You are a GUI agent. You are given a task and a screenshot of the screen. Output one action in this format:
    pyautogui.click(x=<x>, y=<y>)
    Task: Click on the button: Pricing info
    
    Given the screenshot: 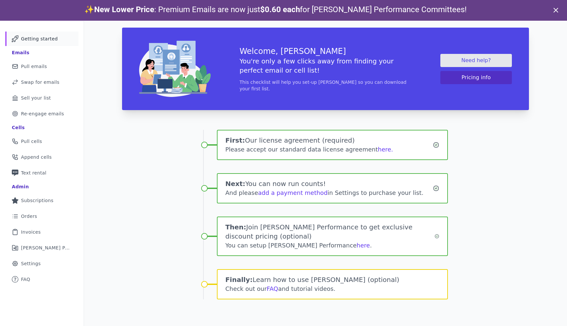 What is the action you would take?
    pyautogui.click(x=476, y=77)
    